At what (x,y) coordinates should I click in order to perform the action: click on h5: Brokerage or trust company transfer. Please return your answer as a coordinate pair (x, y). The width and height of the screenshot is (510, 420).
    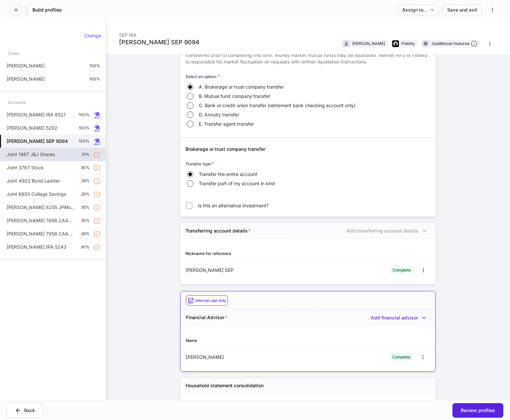
    Looking at the image, I should click on (308, 149).